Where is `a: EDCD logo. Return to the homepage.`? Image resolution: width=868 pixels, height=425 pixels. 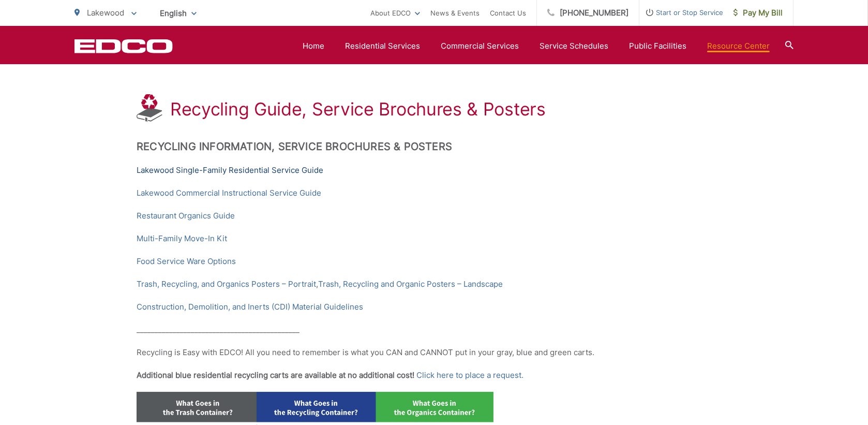
a: EDCD logo. Return to the homepage. is located at coordinates (124, 46).